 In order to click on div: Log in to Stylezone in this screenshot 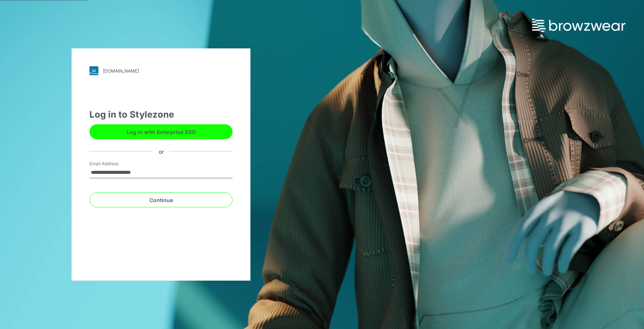, I will do `click(161, 115)`.